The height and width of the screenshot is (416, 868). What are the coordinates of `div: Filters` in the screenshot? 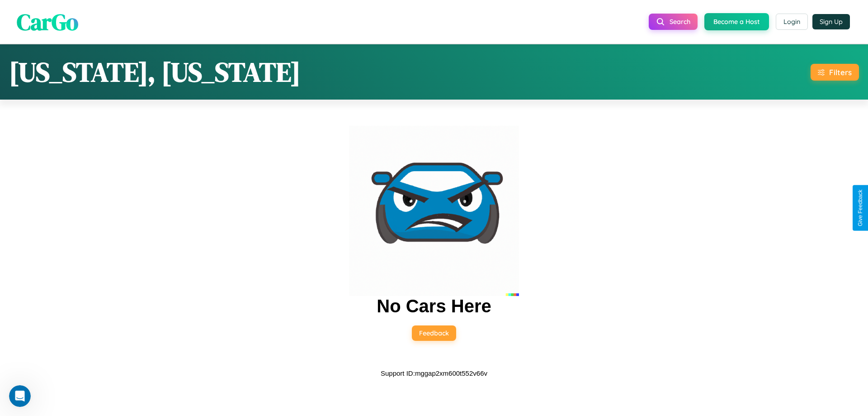 It's located at (841, 72).